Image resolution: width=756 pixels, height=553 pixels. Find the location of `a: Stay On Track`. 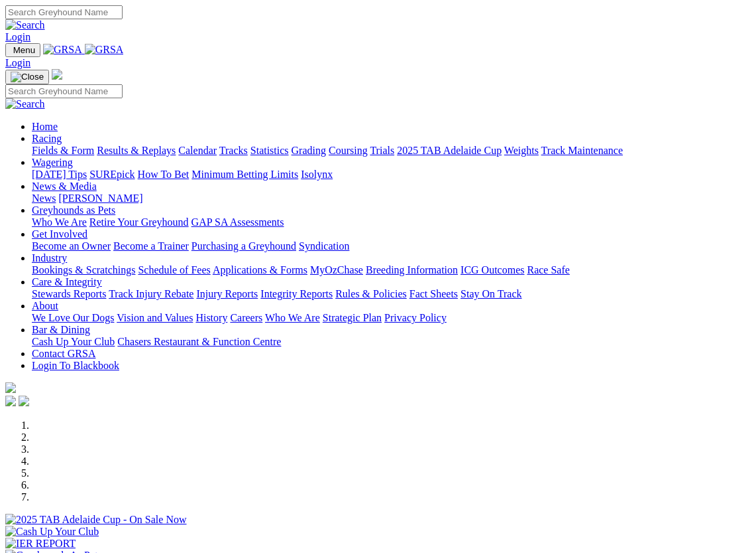

a: Stay On Track is located at coordinates (491, 293).